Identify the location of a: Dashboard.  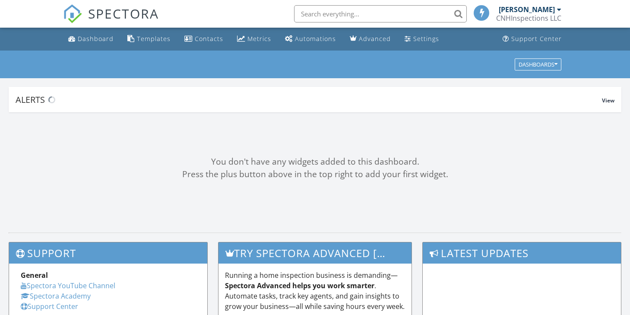
(91, 39).